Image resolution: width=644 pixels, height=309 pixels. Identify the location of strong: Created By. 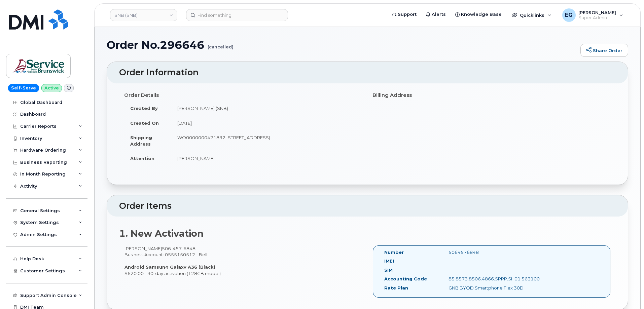
(144, 108).